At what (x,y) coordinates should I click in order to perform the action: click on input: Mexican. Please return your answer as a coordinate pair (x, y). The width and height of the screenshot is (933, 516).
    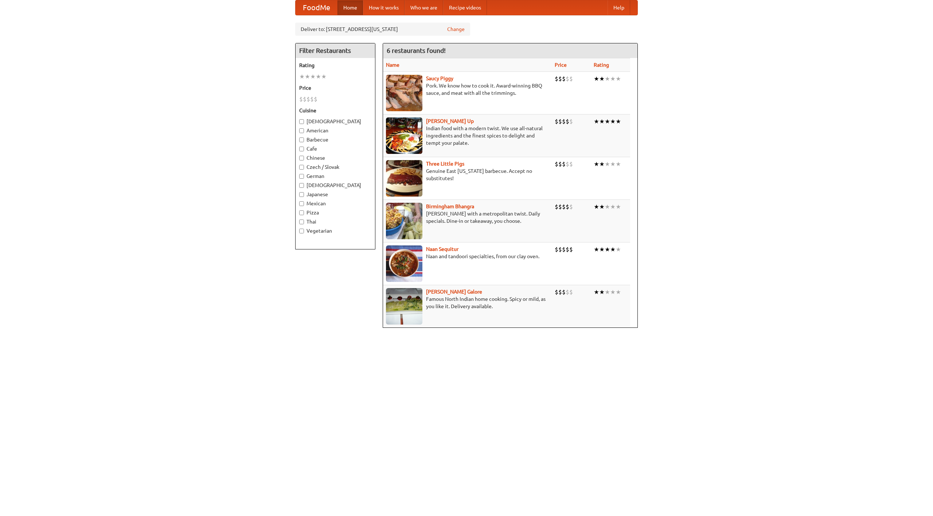
    Looking at the image, I should click on (302, 203).